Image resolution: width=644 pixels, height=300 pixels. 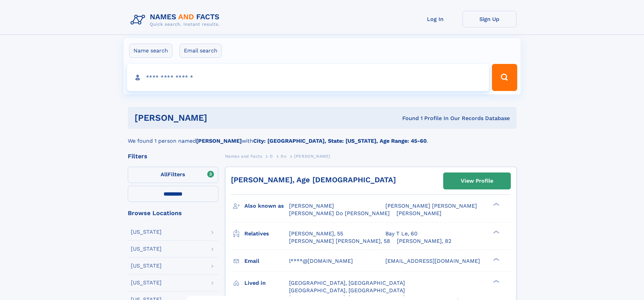 I want to click on div: Bay T Le, 60, so click(x=401, y=234).